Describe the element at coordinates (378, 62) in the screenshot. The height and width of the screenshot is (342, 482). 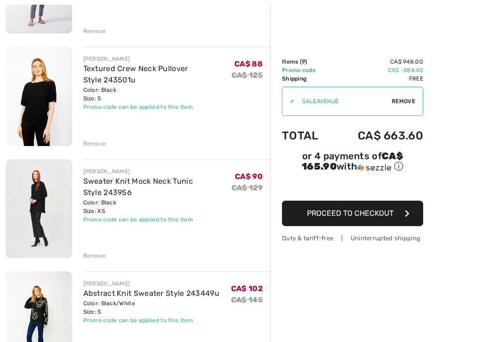
I see `td: CA$ 948.00` at that location.